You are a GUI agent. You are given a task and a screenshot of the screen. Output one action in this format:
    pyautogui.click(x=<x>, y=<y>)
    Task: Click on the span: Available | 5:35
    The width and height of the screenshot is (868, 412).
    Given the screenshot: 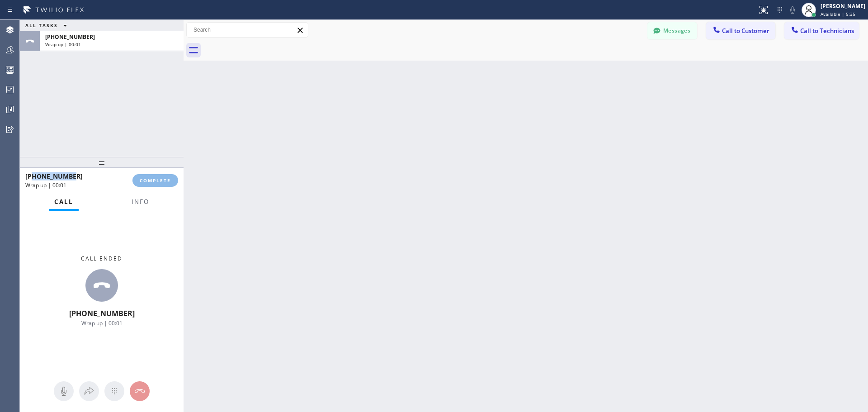 What is the action you would take?
    pyautogui.click(x=838, y=14)
    